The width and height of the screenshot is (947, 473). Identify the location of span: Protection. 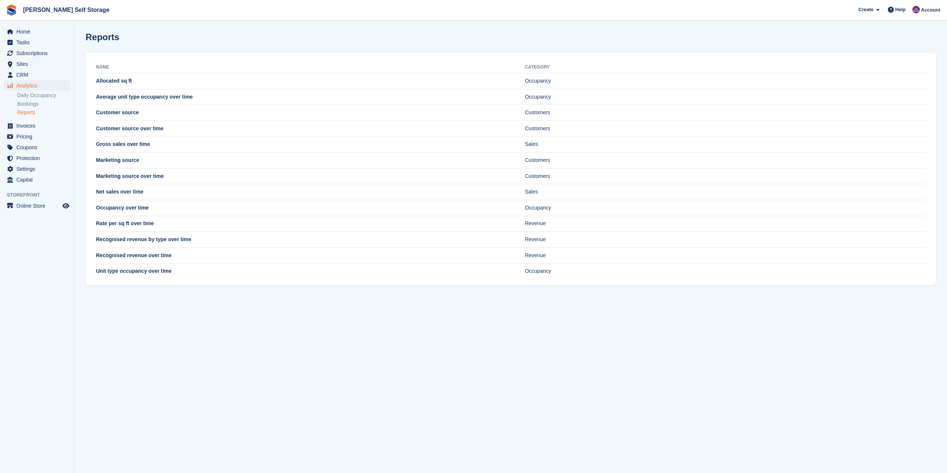
(39, 158).